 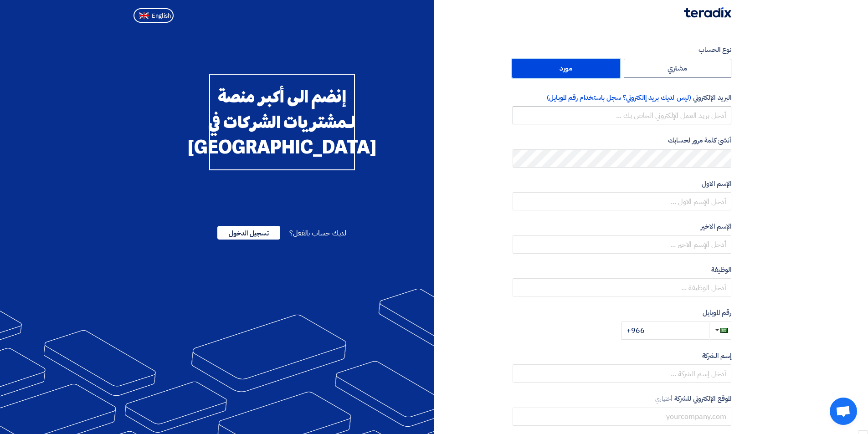 I want to click on input: yourcompany.com, so click(x=622, y=417).